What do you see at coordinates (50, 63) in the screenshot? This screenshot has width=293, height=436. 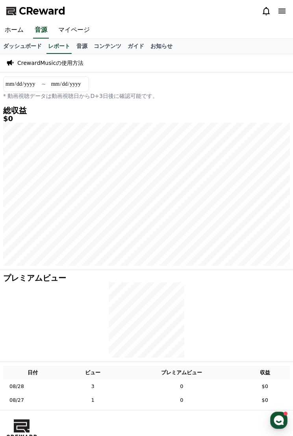 I see `p: CrewardMusicの使用方法` at bounding box center [50, 63].